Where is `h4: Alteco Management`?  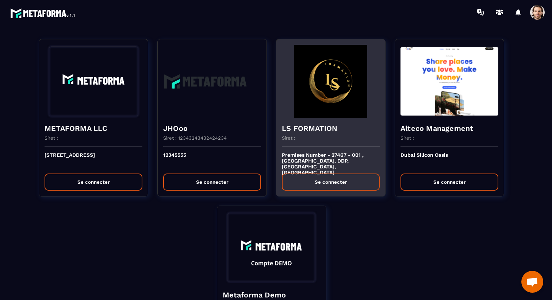 h4: Alteco Management is located at coordinates (449, 128).